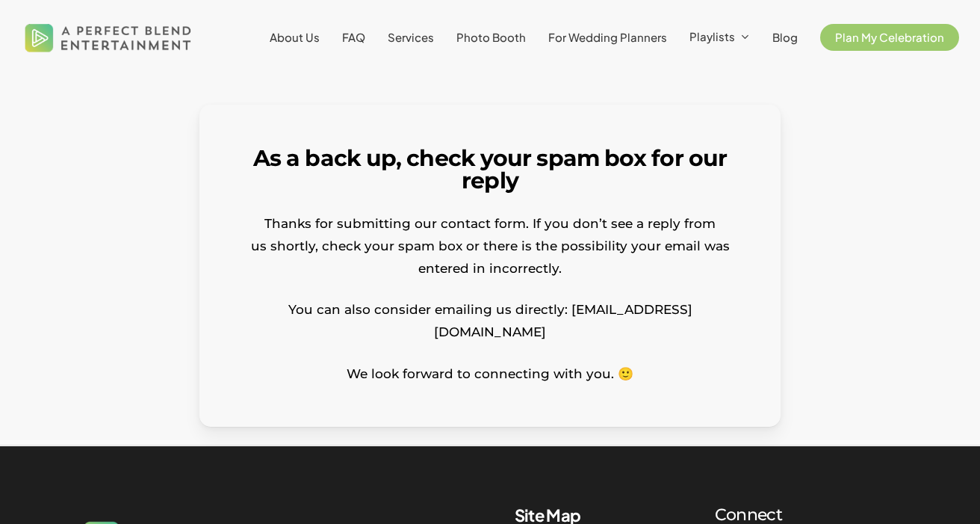  Describe the element at coordinates (491, 37) in the screenshot. I see `a: Photo Booth` at that location.